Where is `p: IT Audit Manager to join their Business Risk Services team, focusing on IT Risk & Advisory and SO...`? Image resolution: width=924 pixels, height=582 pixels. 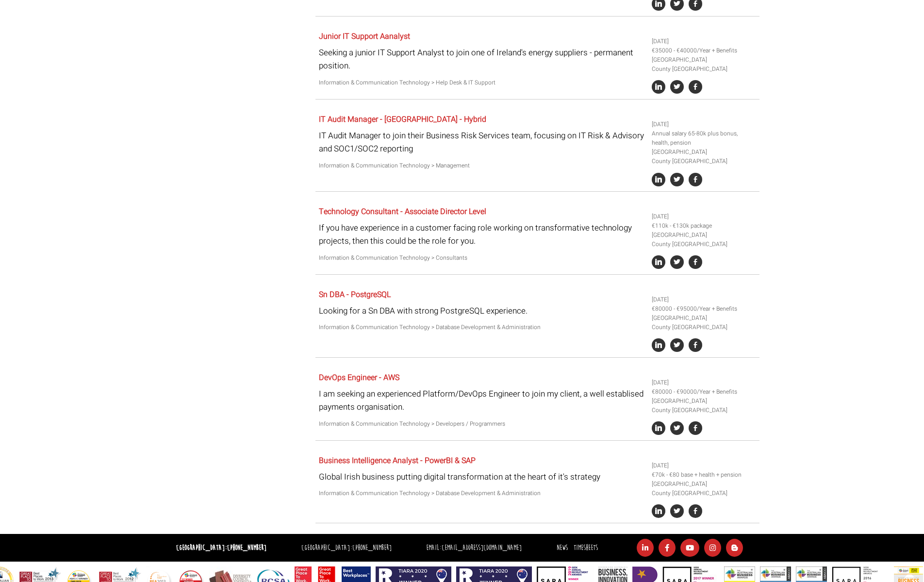 p: IT Audit Manager to join their Business Risk Services team, focusing on IT Risk & Advisory and SO... is located at coordinates (482, 142).